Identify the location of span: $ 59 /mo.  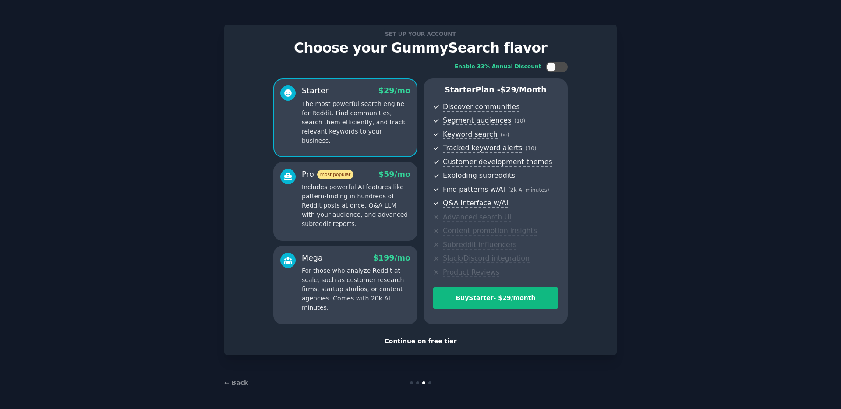
(394, 174).